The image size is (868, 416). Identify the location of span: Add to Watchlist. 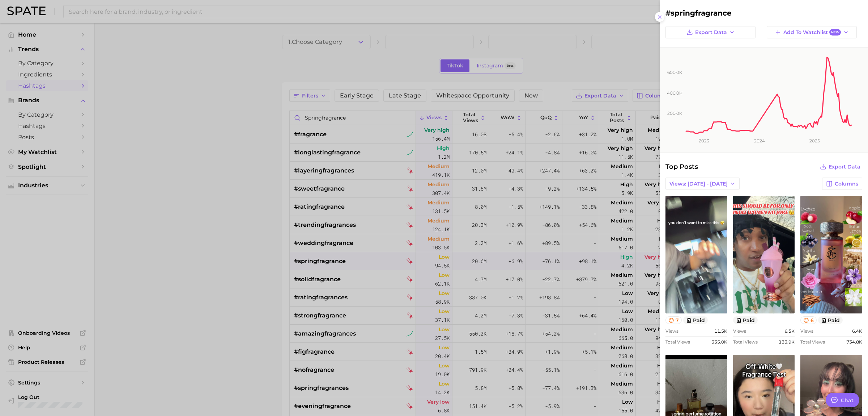
(812, 32).